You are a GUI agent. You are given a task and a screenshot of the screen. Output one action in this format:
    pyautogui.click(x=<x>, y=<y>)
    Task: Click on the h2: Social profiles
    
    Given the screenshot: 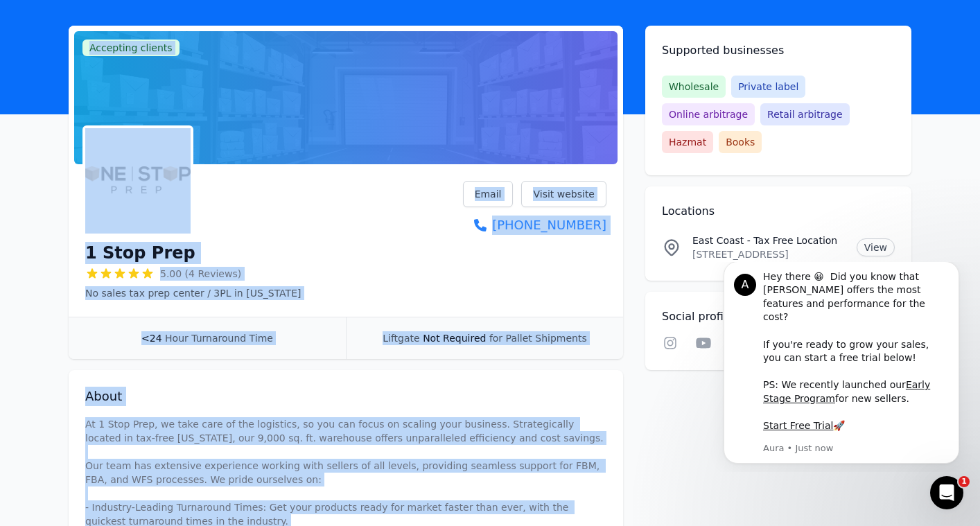 What is the action you would take?
    pyautogui.click(x=778, y=317)
    